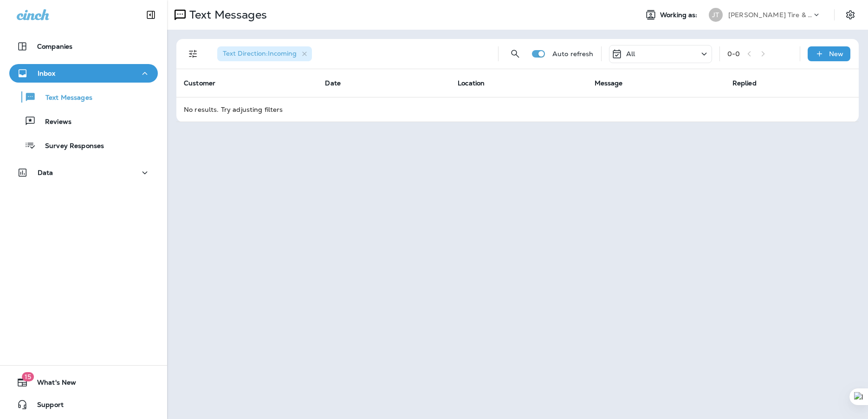 The height and width of the screenshot is (419, 868). Describe the element at coordinates (52, 384) in the screenshot. I see `span: What's New` at that location.